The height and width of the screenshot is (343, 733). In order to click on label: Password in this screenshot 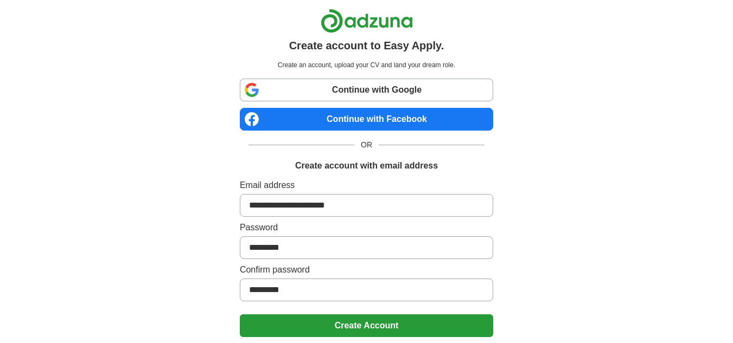, I will do `click(366, 228)`.